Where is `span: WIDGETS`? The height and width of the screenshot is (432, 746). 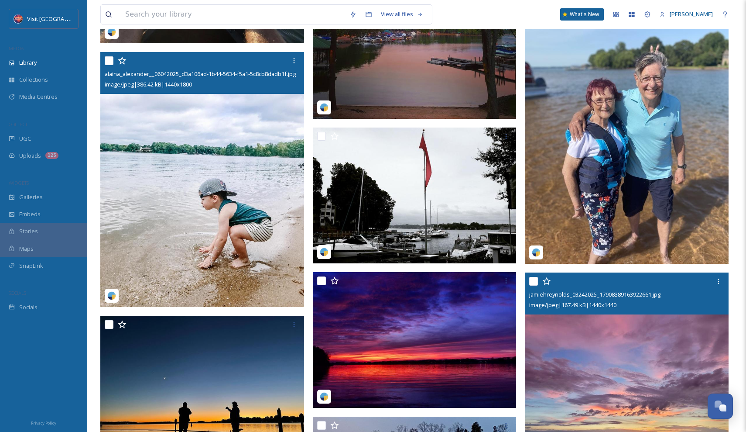 span: WIDGETS is located at coordinates (19, 182).